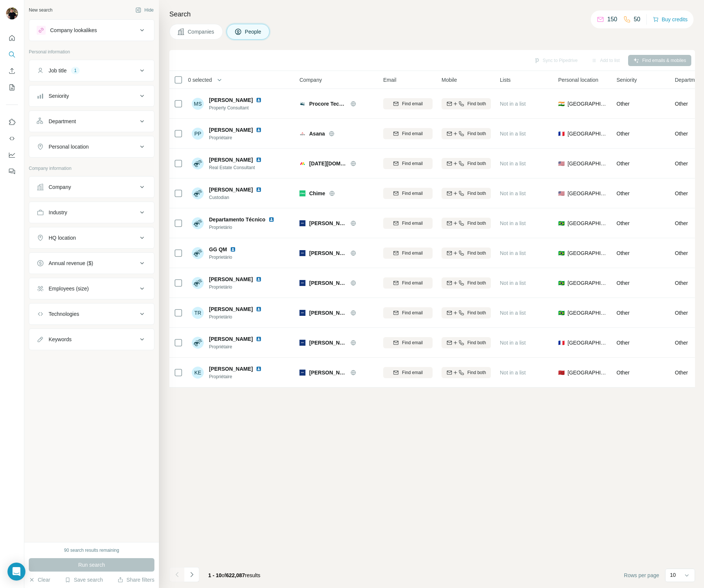 The height and width of the screenshot is (588, 704). What do you see at coordinates (40, 580) in the screenshot?
I see `button: Clear` at bounding box center [40, 580].